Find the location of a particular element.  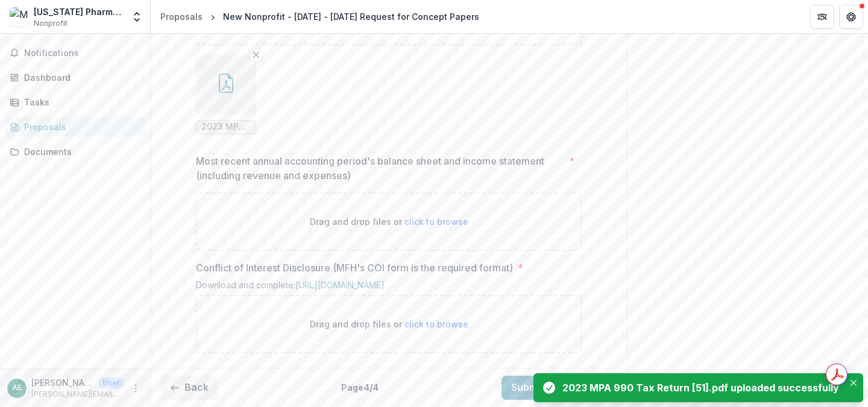

a: Dashboard is located at coordinates (75, 77).